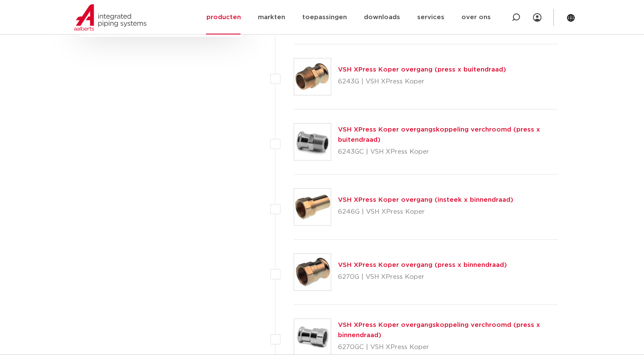 The height and width of the screenshot is (355, 644). I want to click on a: VSH XPress Koper overgang (insteek x binnendraad), so click(426, 200).